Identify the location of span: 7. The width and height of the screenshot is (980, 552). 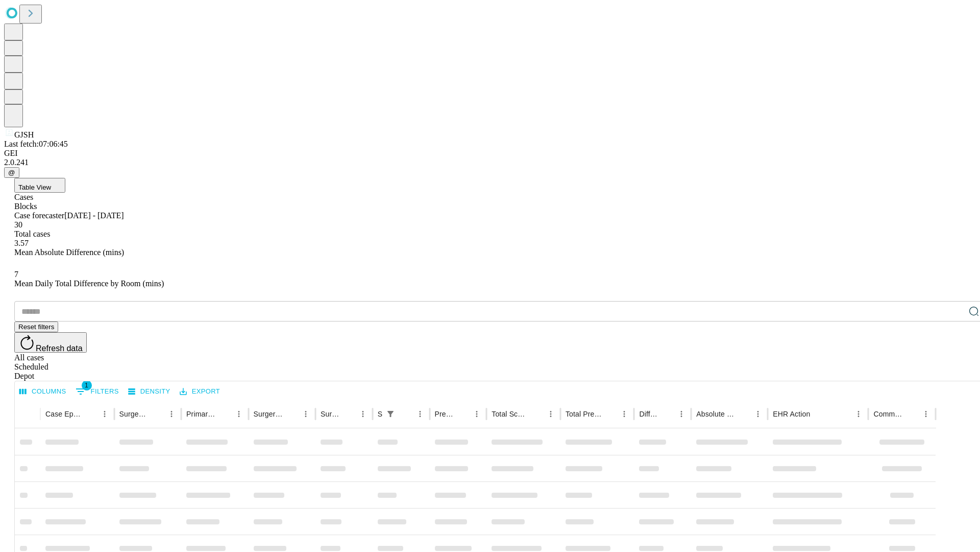
(16, 274).